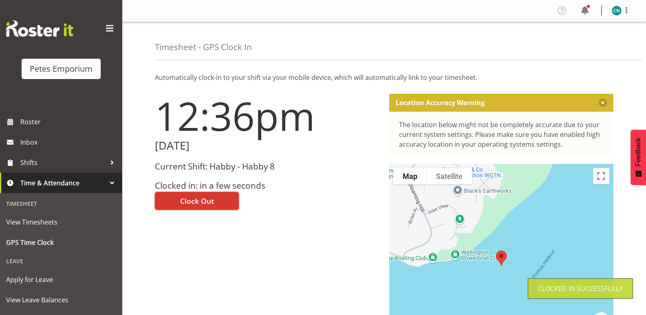 Image resolution: width=646 pixels, height=315 pixels. What do you see at coordinates (69, 122) in the screenshot?
I see `span: Roster` at bounding box center [69, 122].